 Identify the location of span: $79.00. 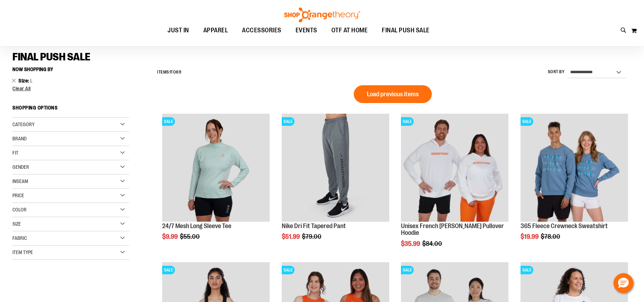
(313, 237).